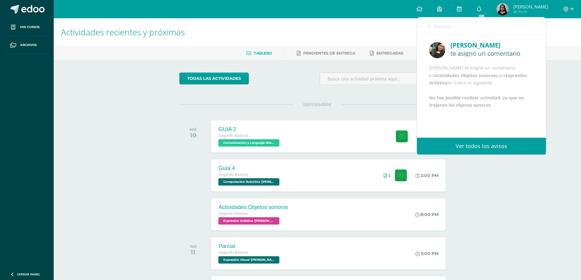 This screenshot has width=581, height=280. Describe the element at coordinates (250, 246) in the screenshot. I see `div: Parcial` at that location.